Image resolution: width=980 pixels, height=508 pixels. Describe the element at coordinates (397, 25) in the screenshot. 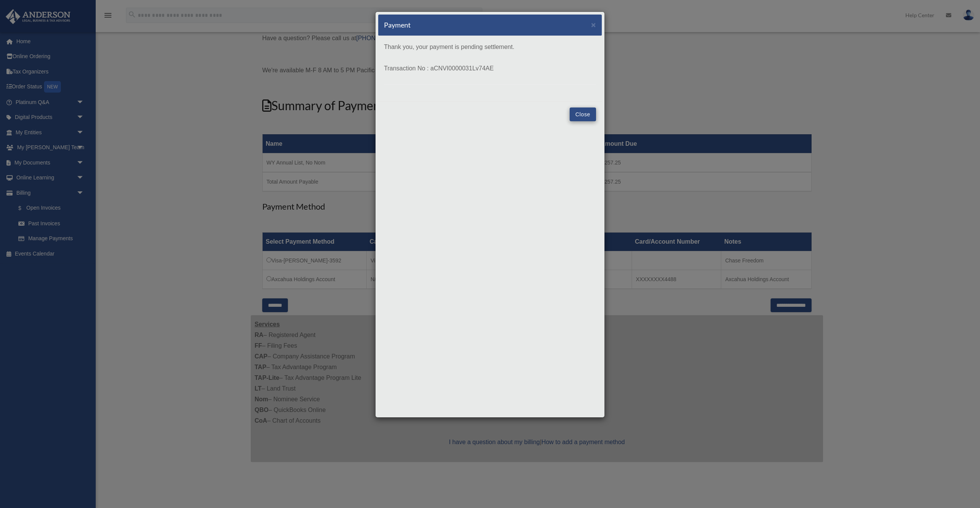

I see `h5: Payment` at that location.